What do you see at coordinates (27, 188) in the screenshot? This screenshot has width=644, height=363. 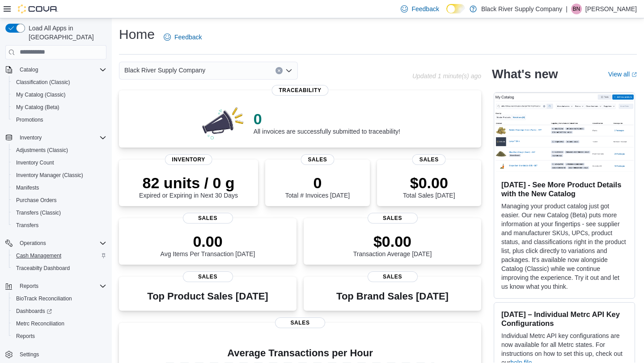 I see `a: Manifests` at bounding box center [27, 188].